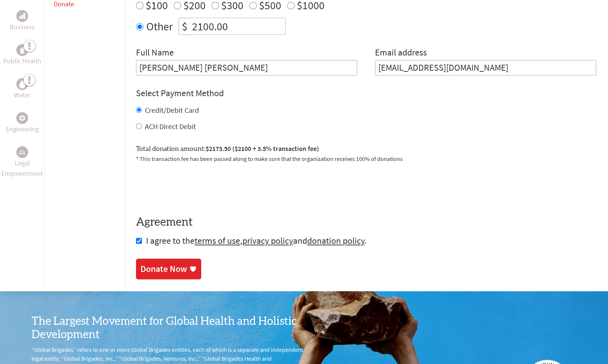 Image resolution: width=608 pixels, height=364 pixels. Describe the element at coordinates (22, 152) in the screenshot. I see `div: Legal Empowerment` at that location.